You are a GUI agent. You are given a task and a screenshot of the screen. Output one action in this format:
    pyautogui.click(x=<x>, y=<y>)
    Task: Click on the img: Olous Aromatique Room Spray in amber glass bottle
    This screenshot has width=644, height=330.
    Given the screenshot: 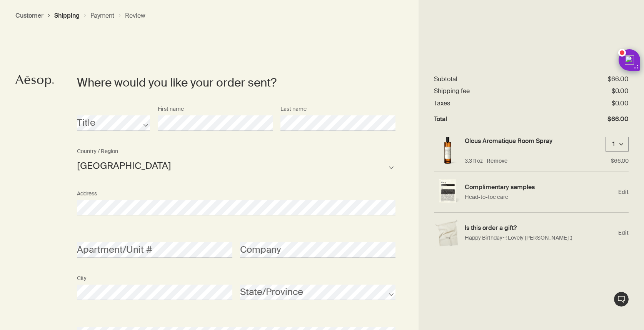 What is the action you would take?
    pyautogui.click(x=447, y=151)
    